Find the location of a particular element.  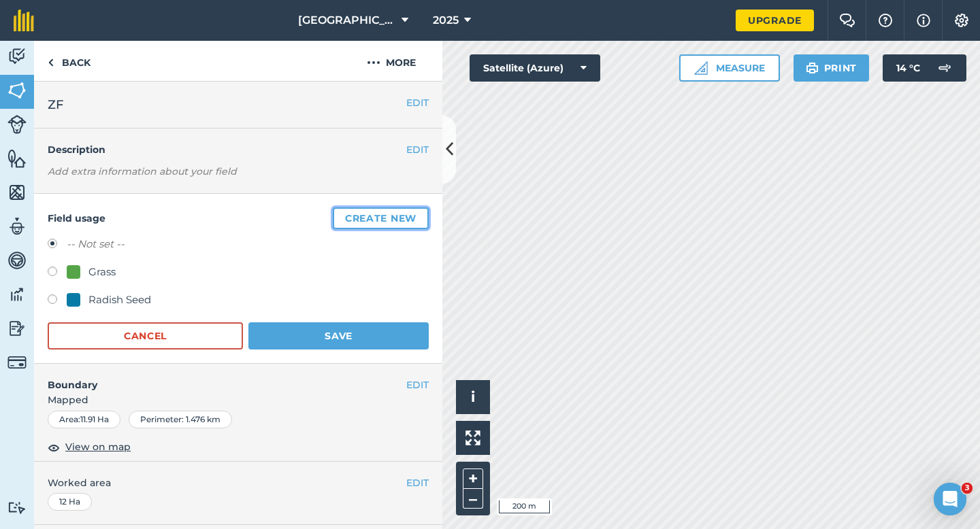

span: i is located at coordinates (473, 397).